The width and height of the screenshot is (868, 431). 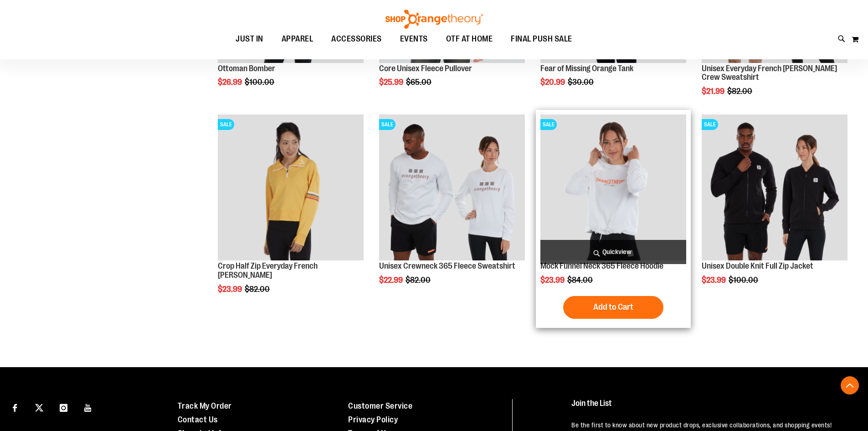 What do you see at coordinates (587, 69) in the screenshot?
I see `a: Fear of Missing Orange Tank` at bounding box center [587, 69].